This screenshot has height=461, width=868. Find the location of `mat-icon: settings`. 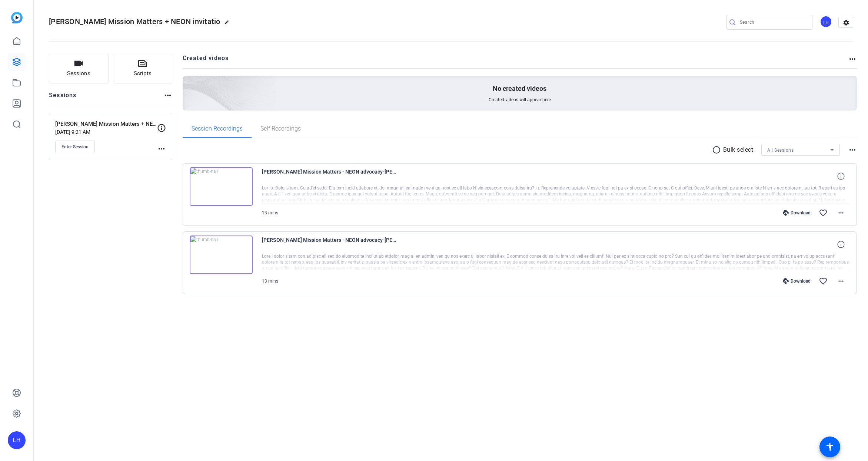

mat-icon: settings is located at coordinates (846, 23).